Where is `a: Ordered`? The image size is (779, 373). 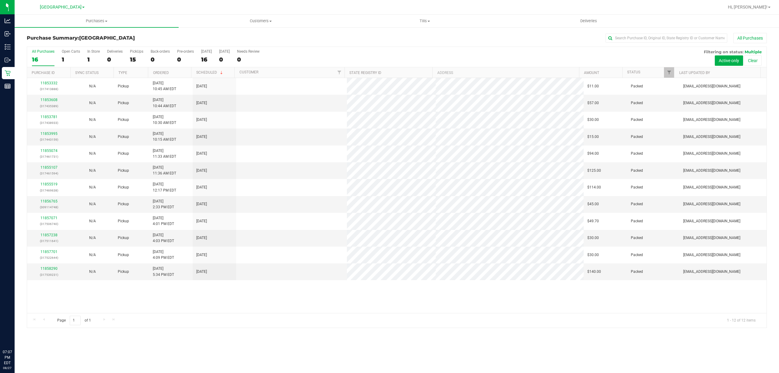 a: Ordered is located at coordinates (161, 73).